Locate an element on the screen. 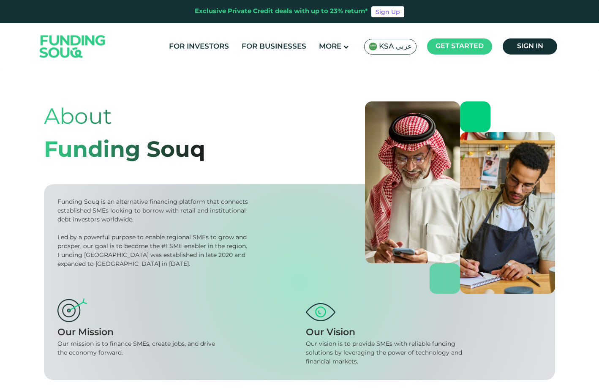  img: mission is located at coordinates (72, 310).